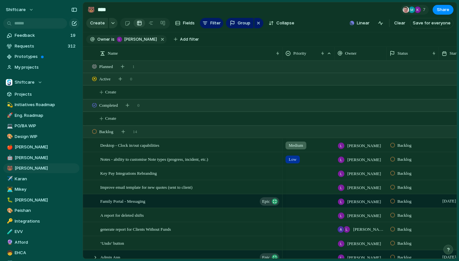 The image size is (459, 261). Describe the element at coordinates (134, 67) in the screenshot. I see `span: 1` at that location.